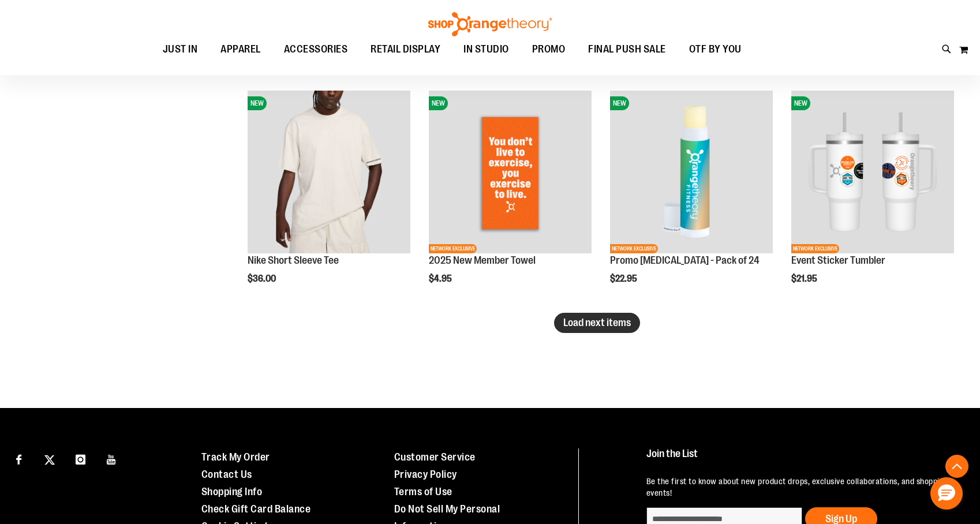 The width and height of the screenshot is (980, 524). Describe the element at coordinates (180, 49) in the screenshot. I see `a: JUST IN` at that location.